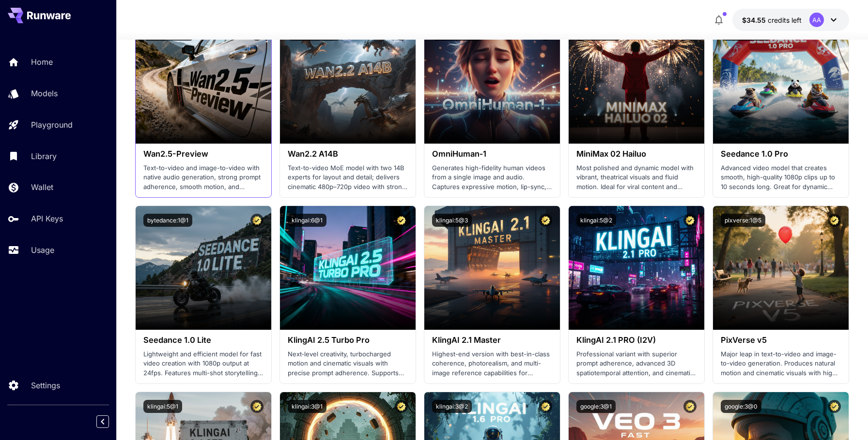  Describe the element at coordinates (52, 125) in the screenshot. I see `p: Playground` at that location.